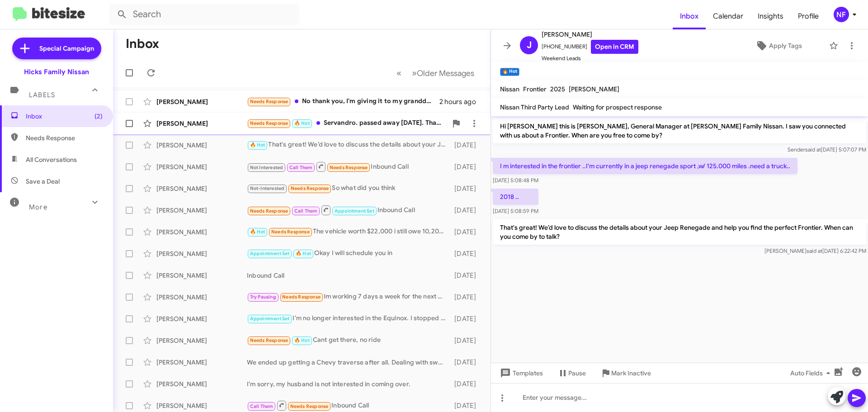 The width and height of the screenshot is (868, 412). What do you see at coordinates (689, 16) in the screenshot?
I see `a: Inbox` at bounding box center [689, 16].